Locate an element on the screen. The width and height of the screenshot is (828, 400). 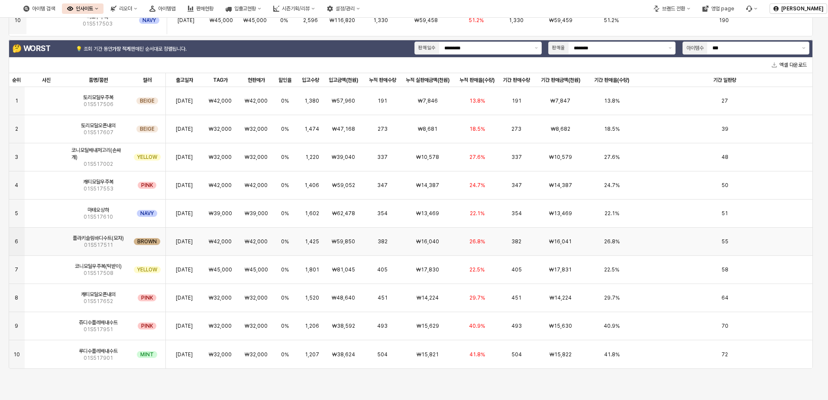
strong: 적게 is located at coordinates (126, 49).